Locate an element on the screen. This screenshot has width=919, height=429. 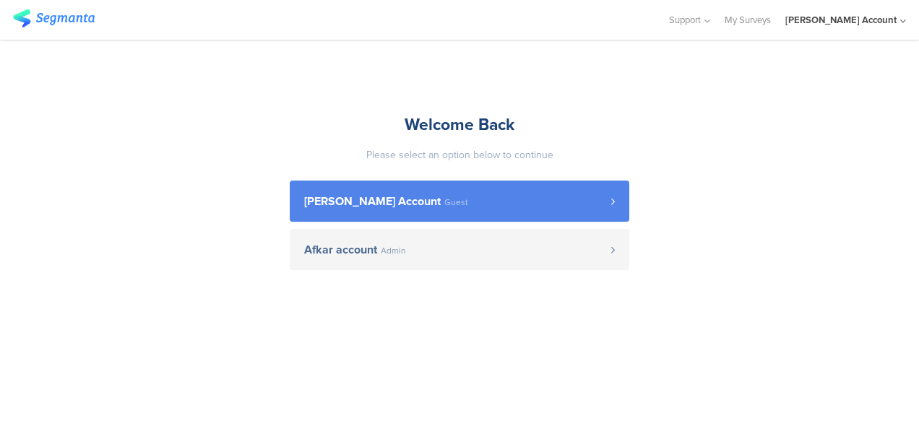
span: Afkar account is located at coordinates (340, 250).